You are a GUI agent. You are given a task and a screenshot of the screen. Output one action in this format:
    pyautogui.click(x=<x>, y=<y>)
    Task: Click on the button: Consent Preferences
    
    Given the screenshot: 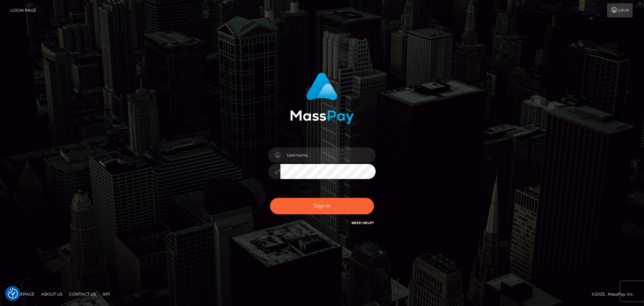 What is the action you would take?
    pyautogui.click(x=13, y=293)
    